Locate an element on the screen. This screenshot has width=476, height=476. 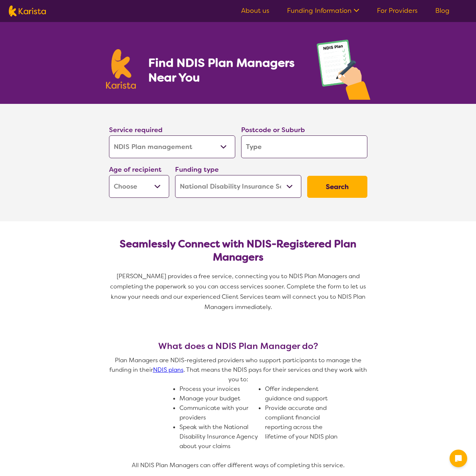
li: Offer independent guidance and support is located at coordinates (305, 394).